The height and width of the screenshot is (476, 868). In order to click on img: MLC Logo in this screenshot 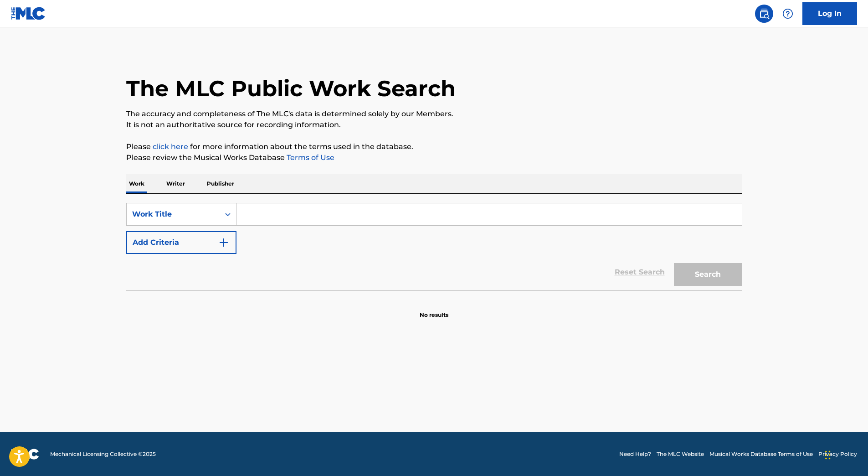, I will do `click(28, 13)`.